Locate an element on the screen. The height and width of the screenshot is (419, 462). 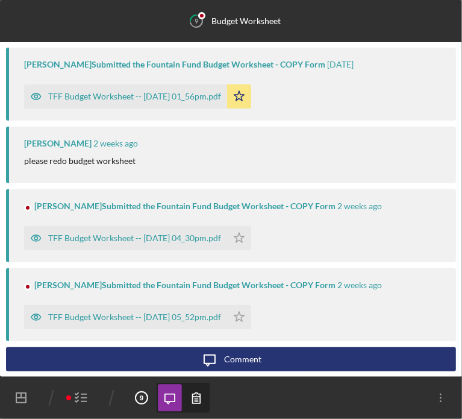
p: please redo budget worksheet is located at coordinates (80, 161).